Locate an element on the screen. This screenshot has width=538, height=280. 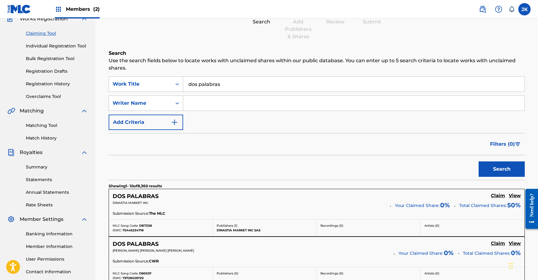
div: Chat Widget is located at coordinates (523, 265).